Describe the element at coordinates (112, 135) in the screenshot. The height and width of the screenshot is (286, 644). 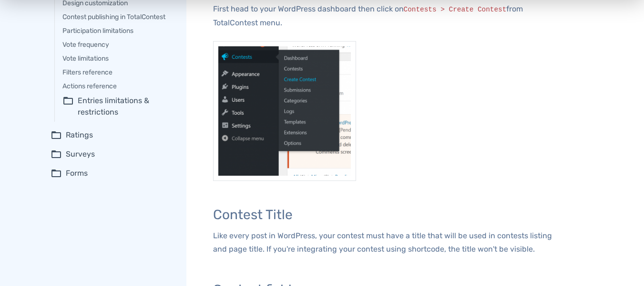
I see `summary: folder_openRatings` at that location.